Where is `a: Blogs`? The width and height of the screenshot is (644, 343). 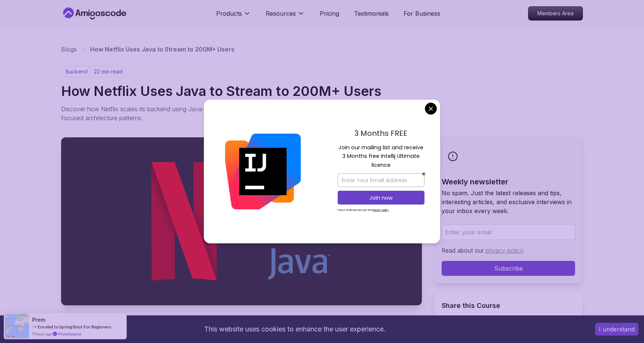 a: Blogs is located at coordinates (69, 49).